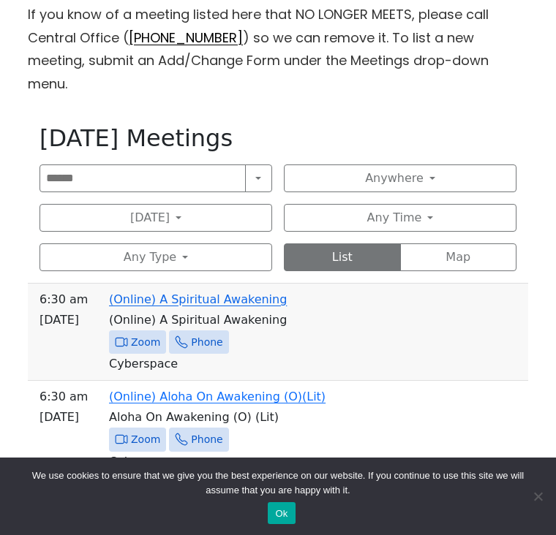 This screenshot has width=556, height=535. I want to click on input: Search, so click(143, 178).